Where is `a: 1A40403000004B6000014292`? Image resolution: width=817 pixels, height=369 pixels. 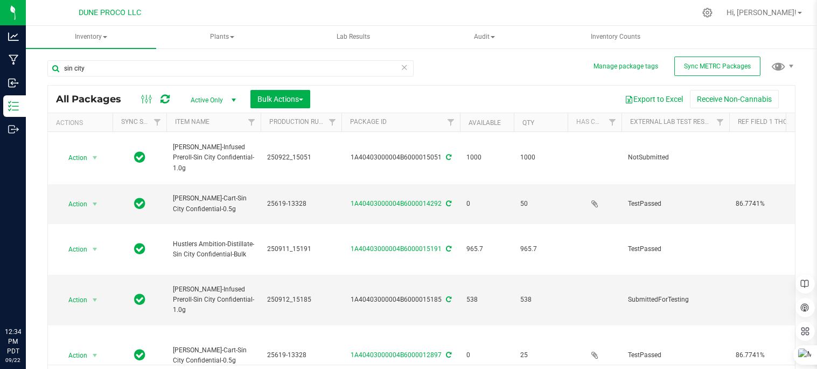
a: 1A40403000004B6000014292 is located at coordinates (396, 204).